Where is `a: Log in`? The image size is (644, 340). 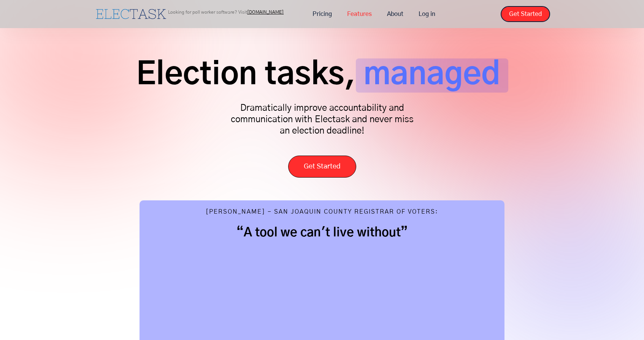
a: Log in is located at coordinates (427, 14).